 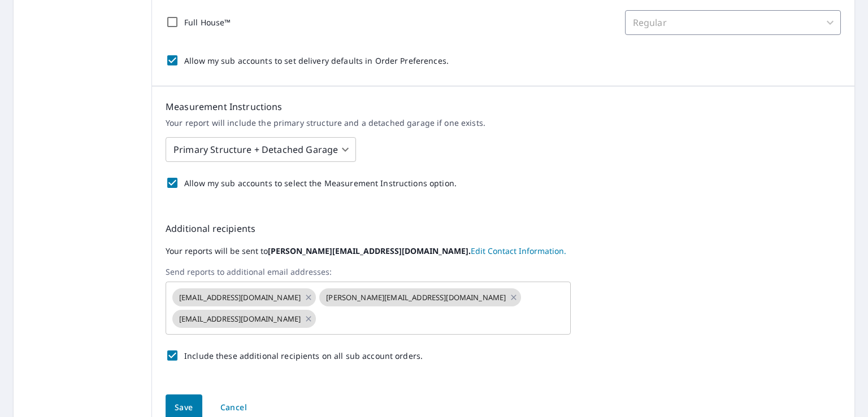 What do you see at coordinates (233, 408) in the screenshot?
I see `span: Cancel` at bounding box center [233, 408].